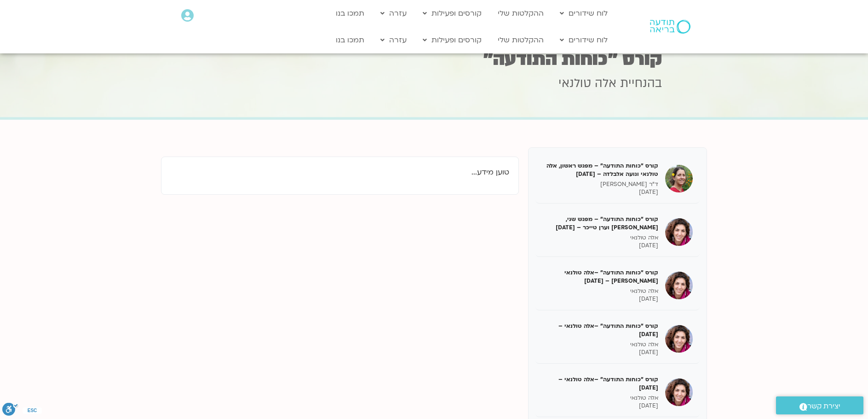 The width and height of the screenshot is (868, 419). What do you see at coordinates (820, 405) in the screenshot?
I see `a: יצירת קשר` at bounding box center [820, 405].